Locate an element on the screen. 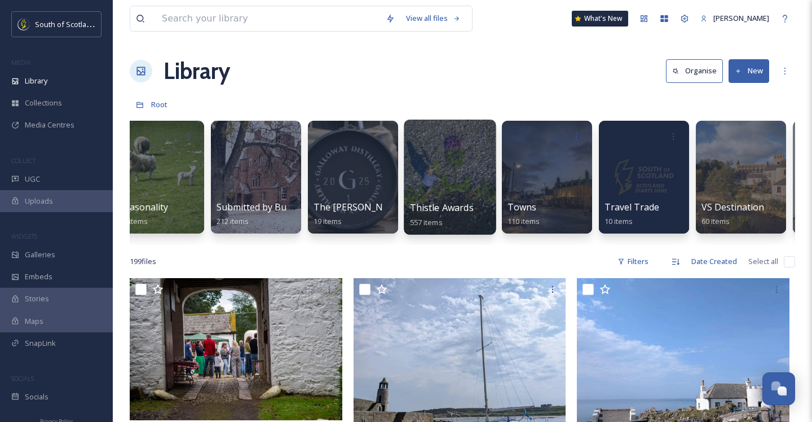  span: Galleries is located at coordinates (40, 254).